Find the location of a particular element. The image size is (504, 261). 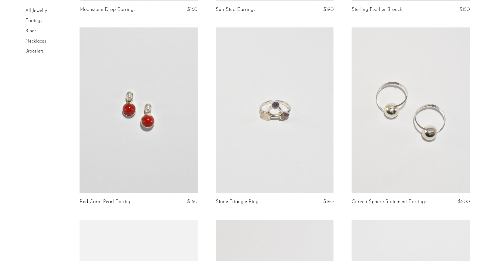

a: Red Coral Pearl Earrings is located at coordinates (106, 202).